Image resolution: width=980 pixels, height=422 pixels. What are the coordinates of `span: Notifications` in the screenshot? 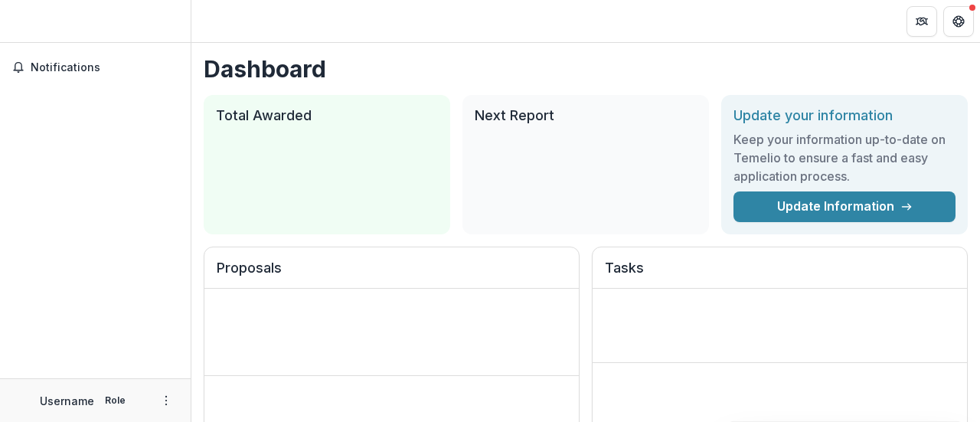 It's located at (104, 67).